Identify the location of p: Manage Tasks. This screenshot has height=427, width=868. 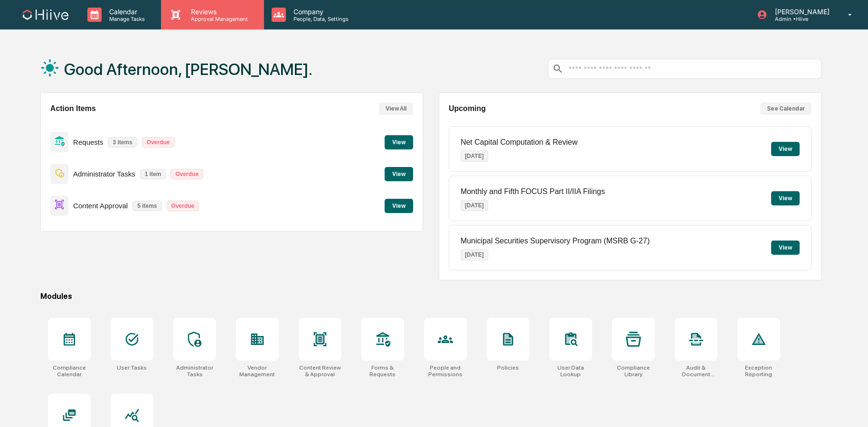
(125, 19).